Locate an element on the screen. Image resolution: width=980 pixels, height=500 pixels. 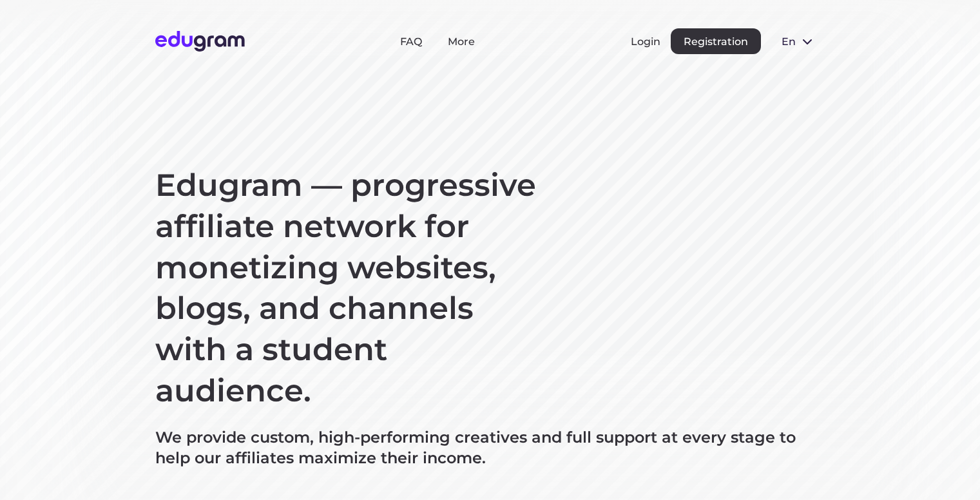
p: We provide custom, high-performing creatives and full support at every stage to help our affiliat... is located at coordinates (490, 448).